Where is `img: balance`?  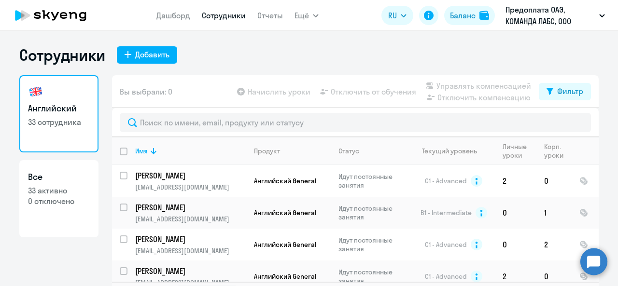
img: balance is located at coordinates (484, 15).